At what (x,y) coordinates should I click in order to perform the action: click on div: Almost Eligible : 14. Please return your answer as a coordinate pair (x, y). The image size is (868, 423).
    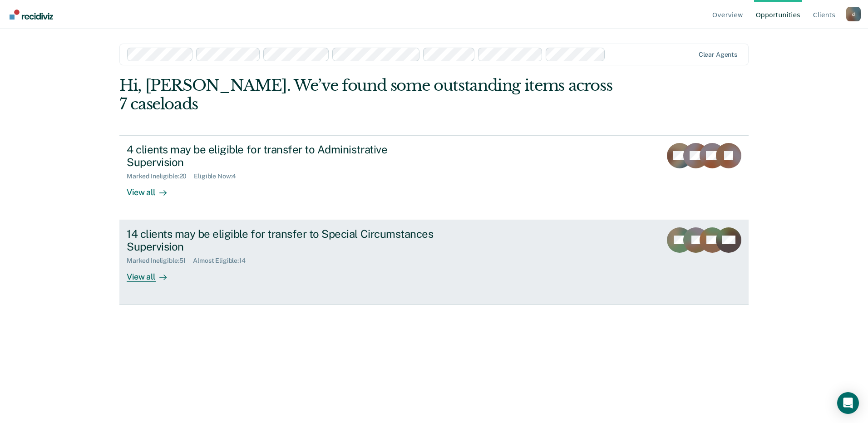
    Looking at the image, I should click on (223, 261).